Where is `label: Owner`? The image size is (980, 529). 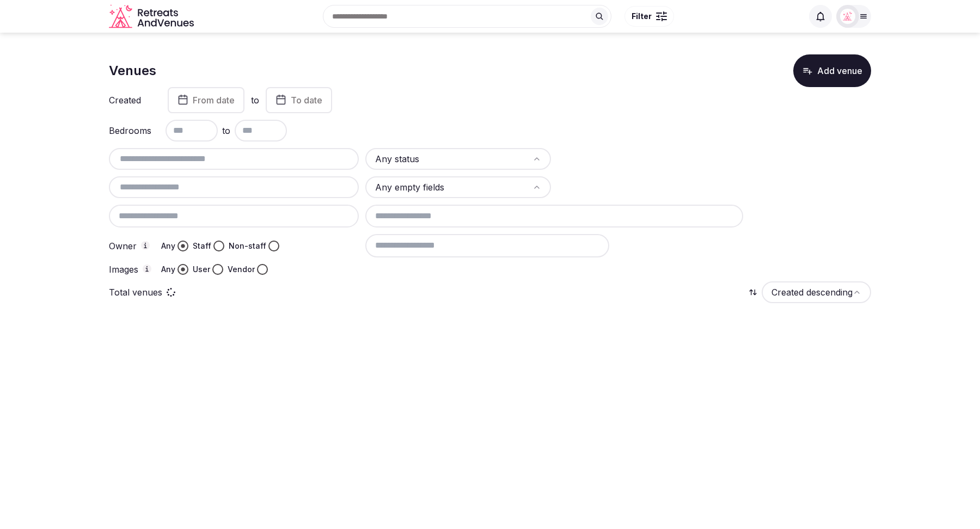
label: Owner is located at coordinates (131, 246).